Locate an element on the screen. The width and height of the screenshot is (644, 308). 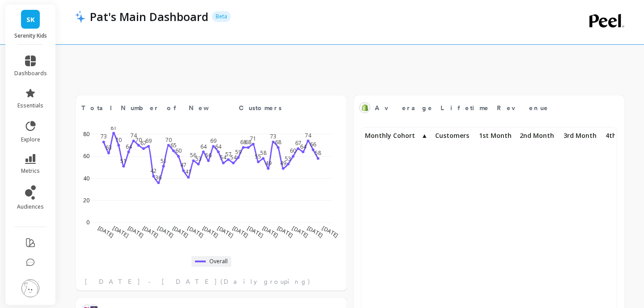
p: Pat's Main Dashboard is located at coordinates (149, 17).